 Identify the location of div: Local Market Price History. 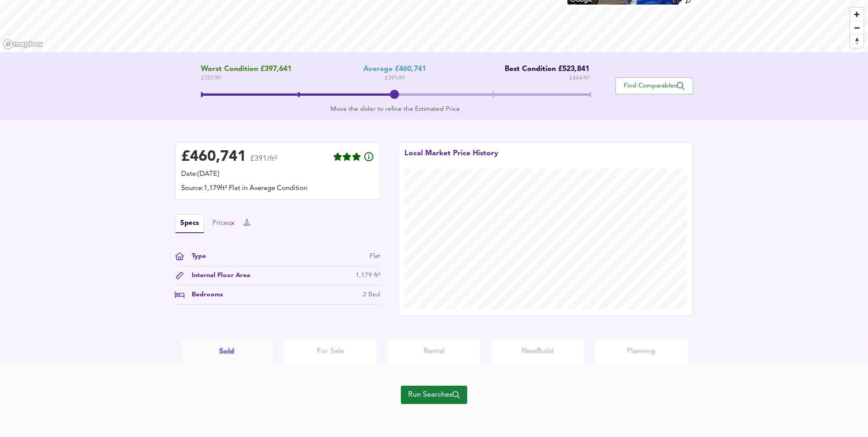
(451, 159).